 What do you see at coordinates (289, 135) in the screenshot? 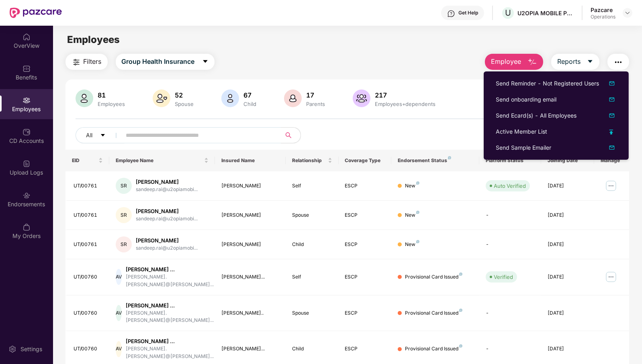
I see `span: search` at bounding box center [289, 135].